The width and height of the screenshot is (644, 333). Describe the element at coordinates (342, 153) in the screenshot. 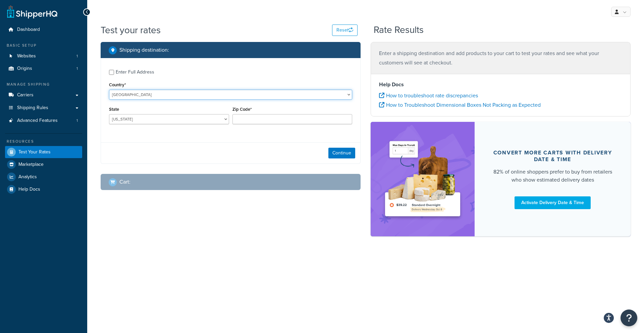

I see `button: Continue` at that location.